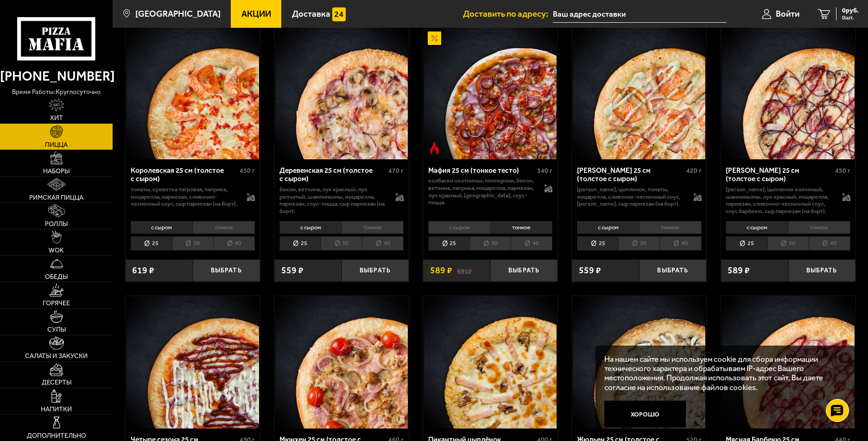 The image size is (868, 441). Describe the element at coordinates (56, 145) in the screenshot. I see `span: Пицца` at that location.